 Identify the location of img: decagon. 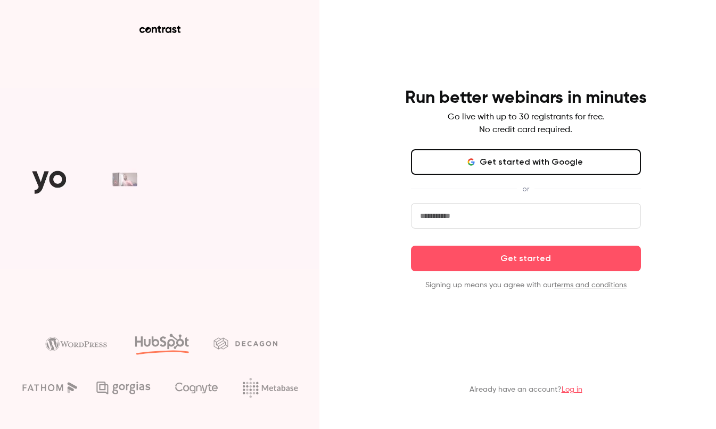
(245, 343).